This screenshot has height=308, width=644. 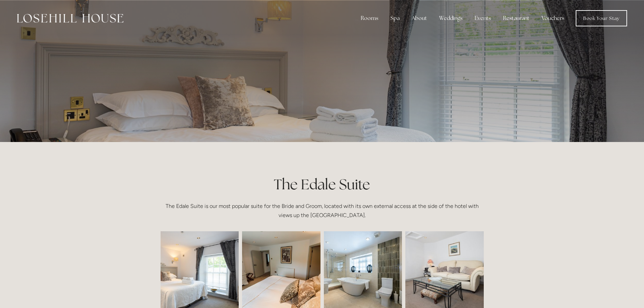 I want to click on div: Weddings, so click(x=451, y=19).